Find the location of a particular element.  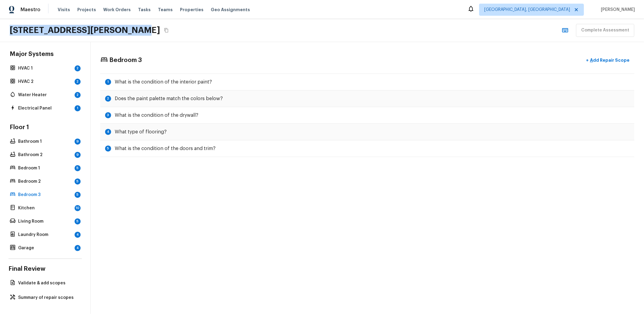

p: Bedroom 1 is located at coordinates (45, 168).